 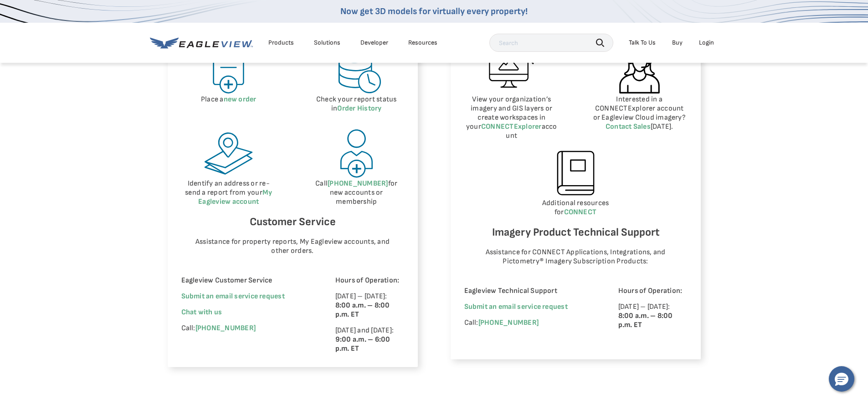 What do you see at coordinates (363, 344) in the screenshot?
I see `strong: 9:00 a.m. – 6:00 p.m. ET` at bounding box center [363, 344].